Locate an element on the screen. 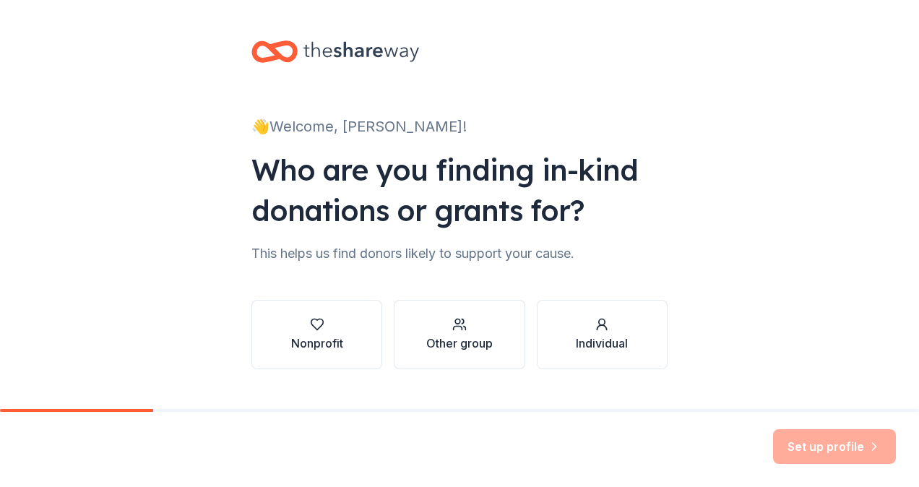  div: Other group is located at coordinates (459, 343).